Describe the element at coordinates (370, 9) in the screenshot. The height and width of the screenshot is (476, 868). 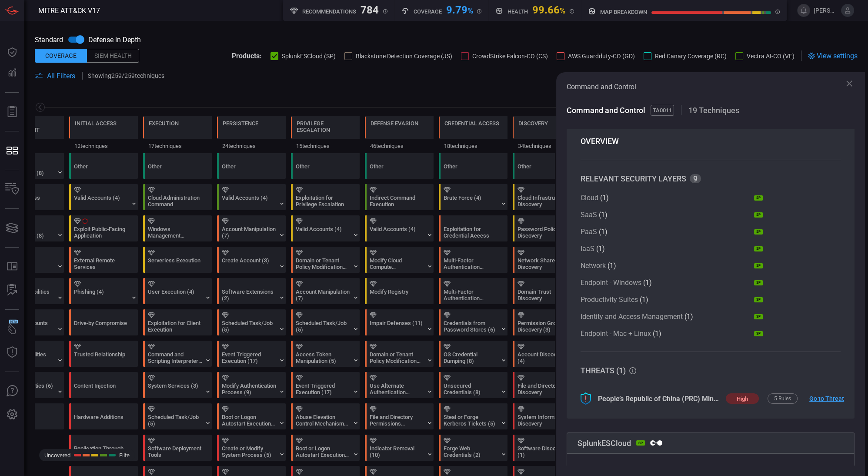
I see `div: 784` at that location.